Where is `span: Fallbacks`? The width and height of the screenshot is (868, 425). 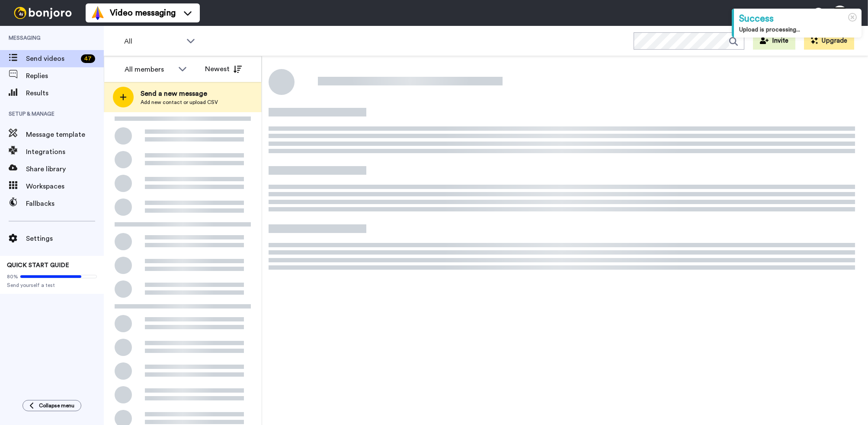
span: Fallbacks is located at coordinates (65, 204).